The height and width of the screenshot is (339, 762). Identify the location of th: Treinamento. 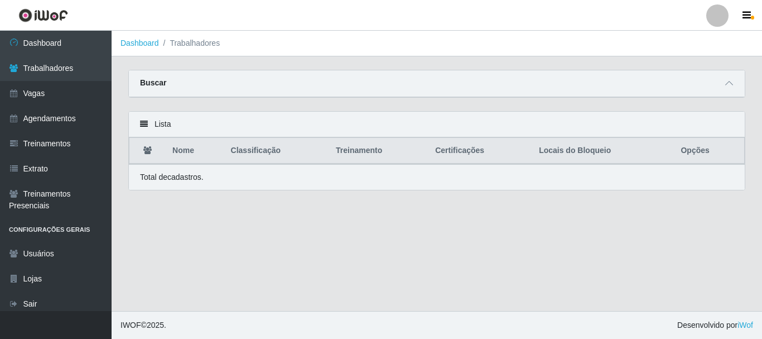
(379, 151).